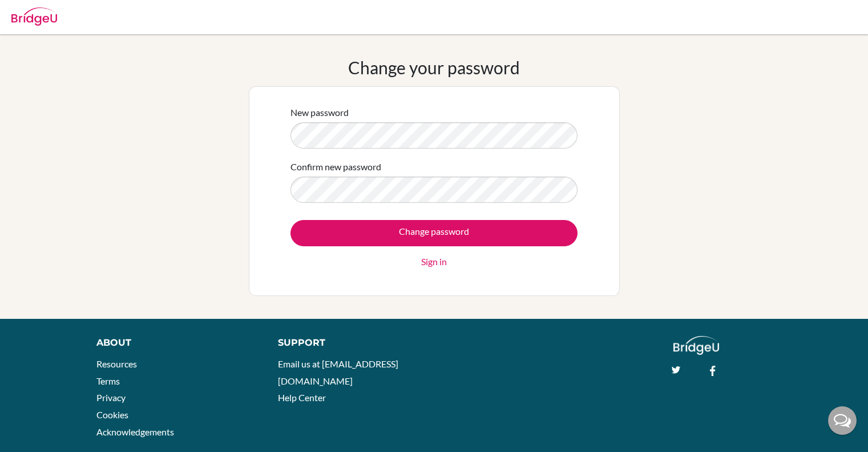  Describe the element at coordinates (336, 167) in the screenshot. I see `label: Confirm new password` at that location.